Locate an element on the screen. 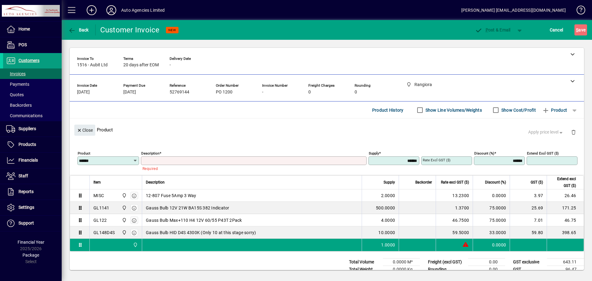 This screenshot has height=281, width=592. span: Suppliers is located at coordinates (27, 129).